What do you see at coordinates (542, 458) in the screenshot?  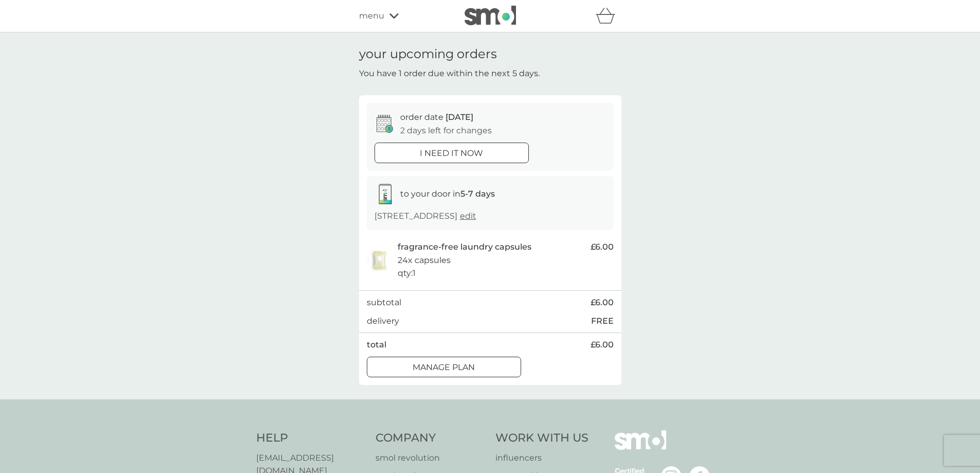 I see `p: influencers` at bounding box center [542, 458].